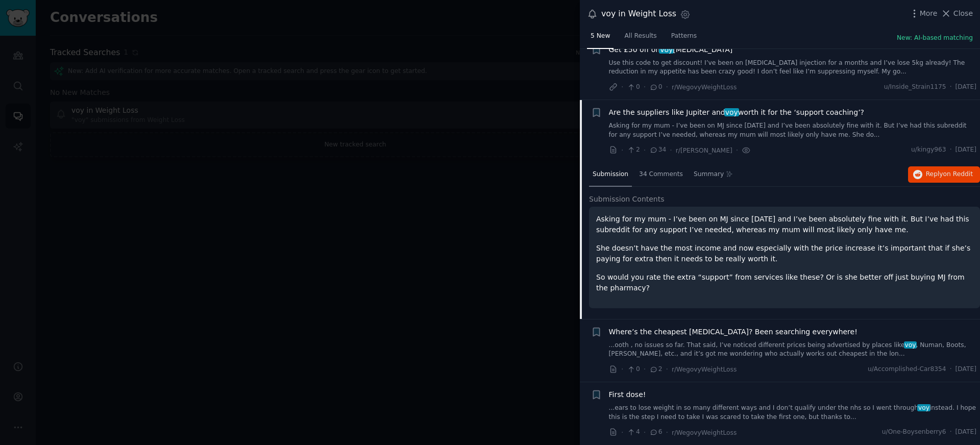 The height and width of the screenshot is (445, 980). What do you see at coordinates (915, 87) in the screenshot?
I see `span: u/Inside_Strain1175` at bounding box center [915, 87].